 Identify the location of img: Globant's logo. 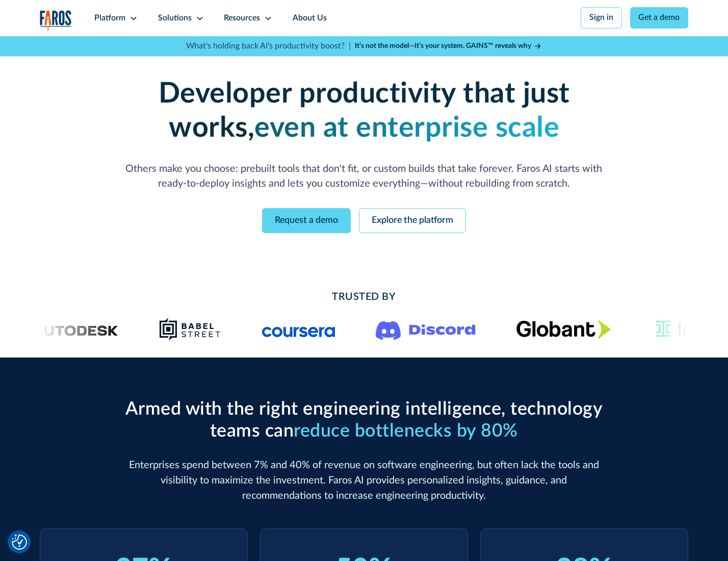
(563, 329).